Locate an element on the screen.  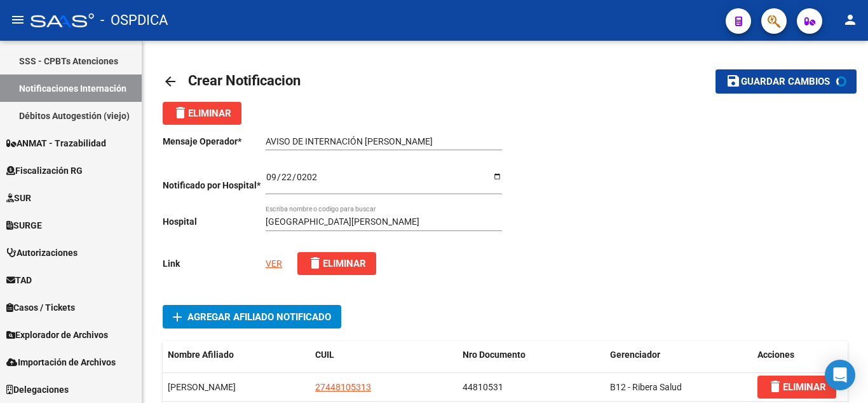
p: Link is located at coordinates (214, 263).